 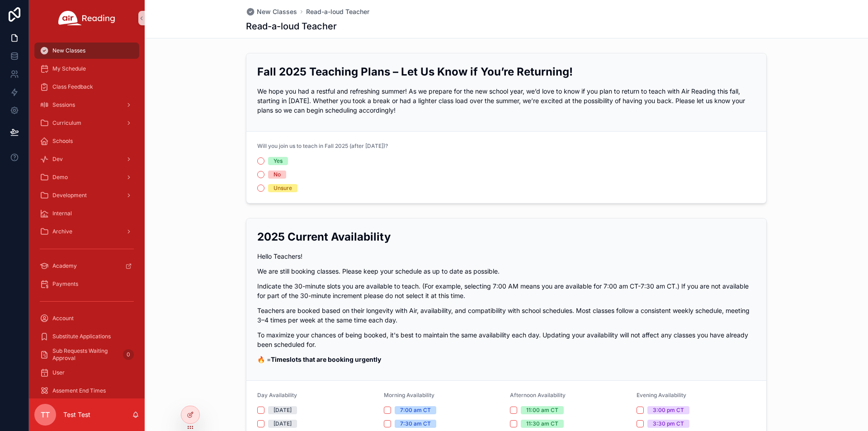 I want to click on span: Curriculum, so click(x=66, y=123).